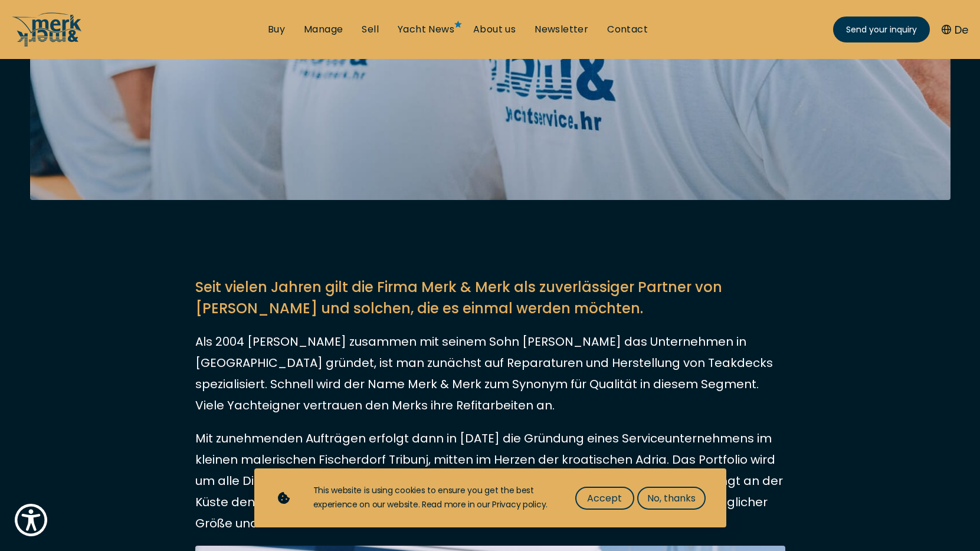  I want to click on a: Send your inquiry, so click(881, 29).